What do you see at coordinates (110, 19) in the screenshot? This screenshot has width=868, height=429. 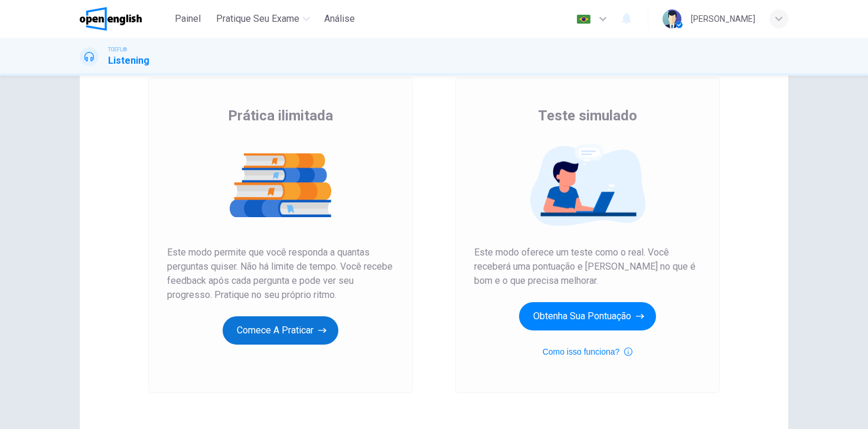 I see `img: OpenEnglish logo` at bounding box center [110, 19].